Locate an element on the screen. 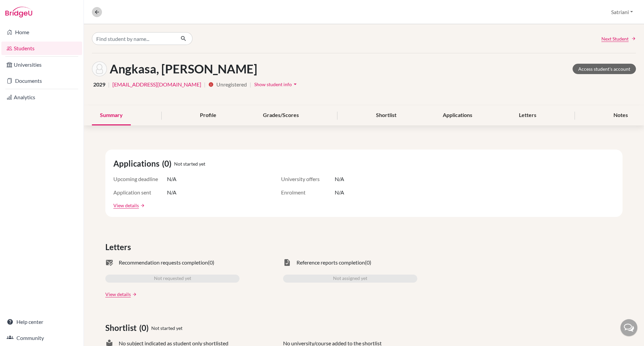 Image resolution: width=644 pixels, height=346 pixels. button: Satriani is located at coordinates (622, 12).